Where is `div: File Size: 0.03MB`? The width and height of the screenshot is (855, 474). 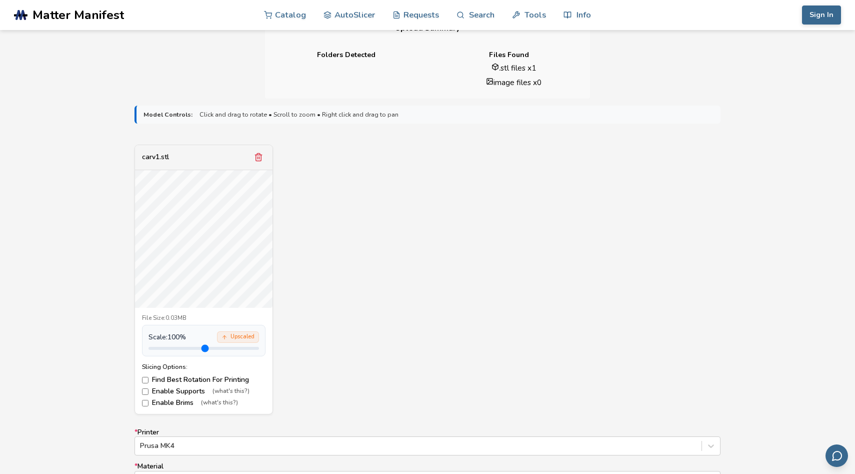 div: File Size: 0.03MB is located at coordinates (204, 318).